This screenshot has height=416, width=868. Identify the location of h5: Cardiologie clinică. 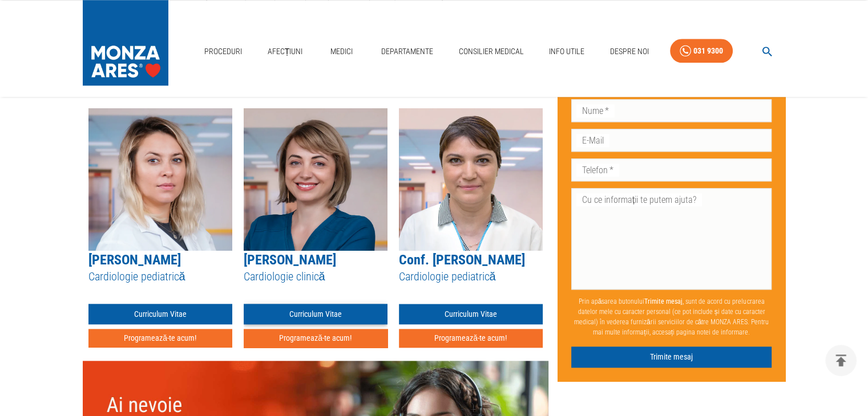
(315, 277).